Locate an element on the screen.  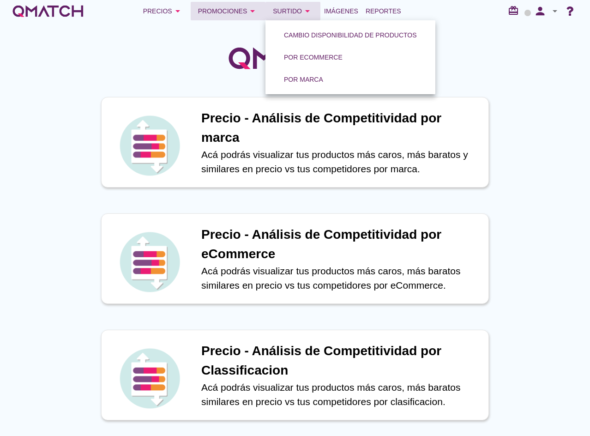
i: person is located at coordinates (540, 11).